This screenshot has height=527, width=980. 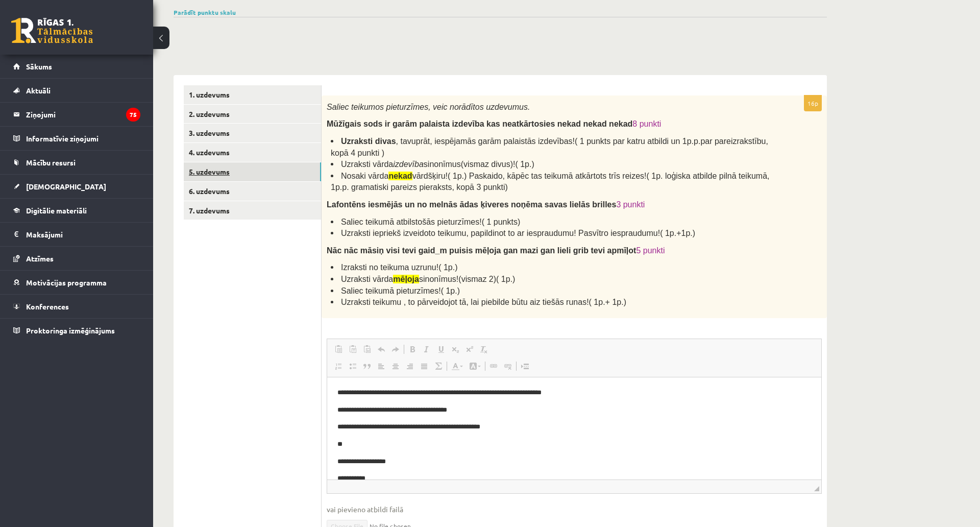 What do you see at coordinates (38, 90) in the screenshot?
I see `span: Aktuāli` at bounding box center [38, 90].